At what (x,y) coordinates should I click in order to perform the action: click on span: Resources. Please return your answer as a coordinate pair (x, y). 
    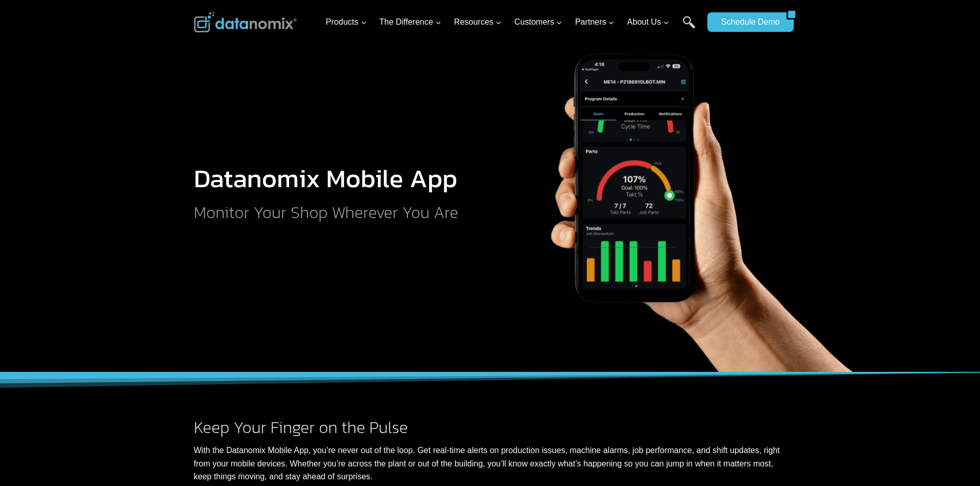
    Looking at the image, I should click on (478, 22).